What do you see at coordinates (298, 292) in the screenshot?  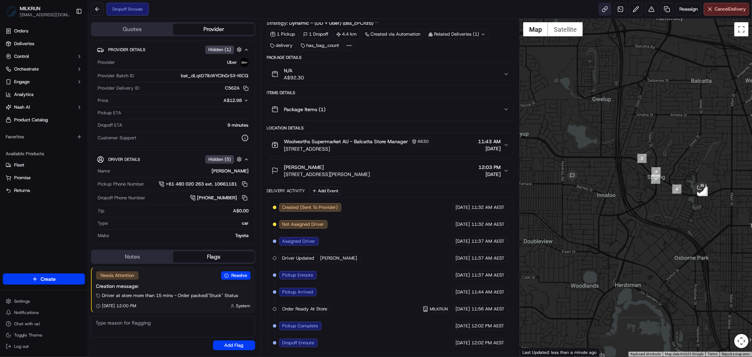 I see `span: Pickup Arrived` at bounding box center [298, 292].